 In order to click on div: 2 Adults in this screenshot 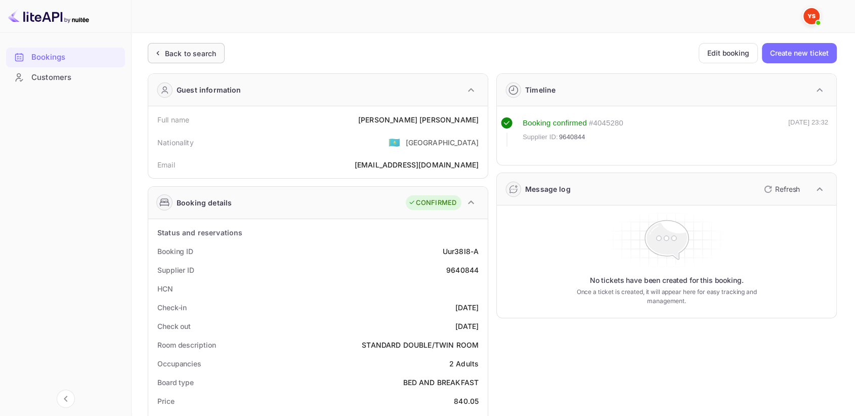, I will do `click(464, 363)`.